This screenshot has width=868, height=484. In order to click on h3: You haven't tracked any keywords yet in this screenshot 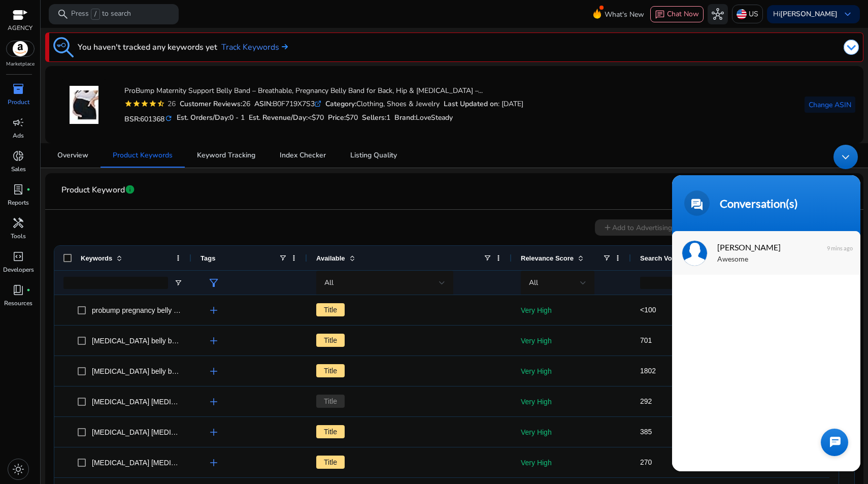, I will do `click(147, 48)`.